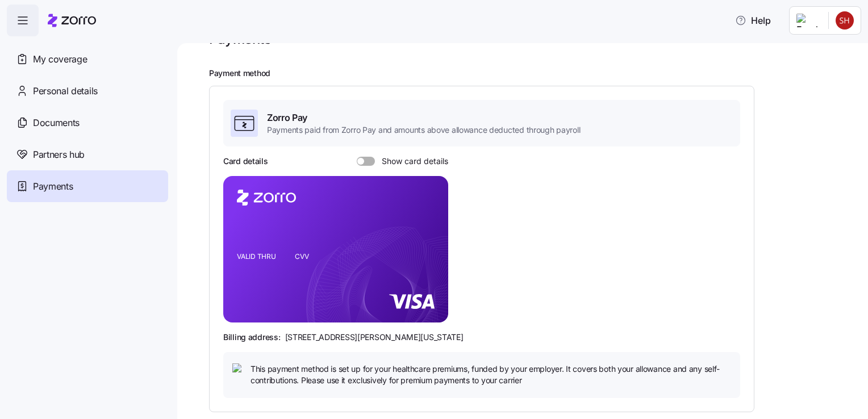 The width and height of the screenshot is (868, 419). What do you see at coordinates (302, 256) in the screenshot?
I see `tspan: CVV` at bounding box center [302, 256].